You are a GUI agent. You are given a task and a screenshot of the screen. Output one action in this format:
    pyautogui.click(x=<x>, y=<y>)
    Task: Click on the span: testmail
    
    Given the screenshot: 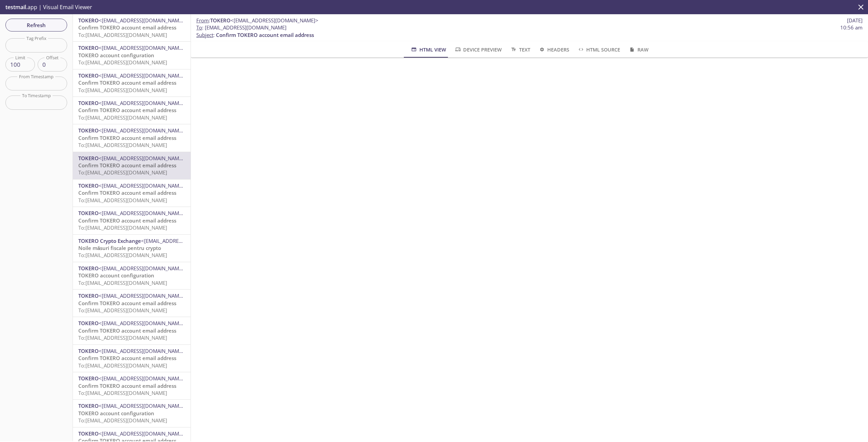 What is the action you would take?
    pyautogui.click(x=16, y=7)
    